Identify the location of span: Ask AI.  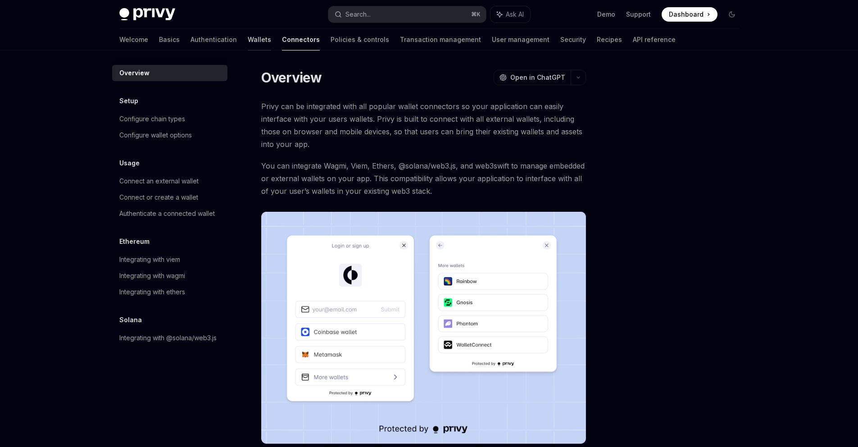
(515, 14).